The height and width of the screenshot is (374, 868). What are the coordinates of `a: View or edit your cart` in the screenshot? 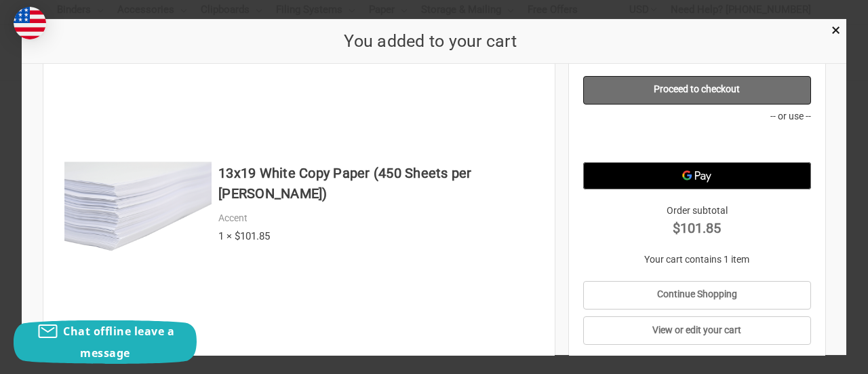 It's located at (696, 331).